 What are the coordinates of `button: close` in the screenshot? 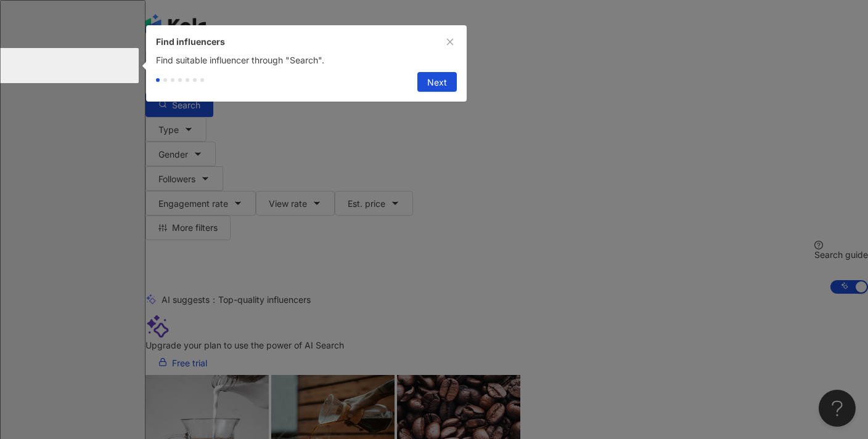 It's located at (450, 42).